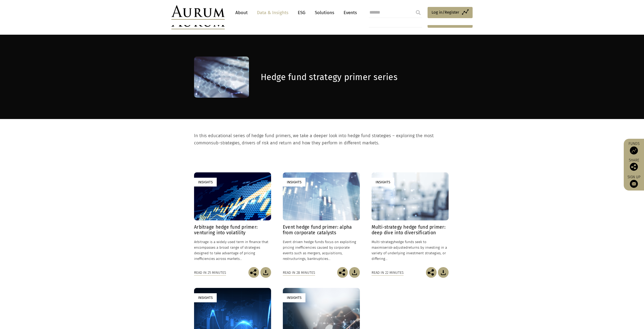  I want to click on p: Event driven hedge funds focus on exploiting pricing inefficiencies caused by corporate events su..., so click(321, 250).